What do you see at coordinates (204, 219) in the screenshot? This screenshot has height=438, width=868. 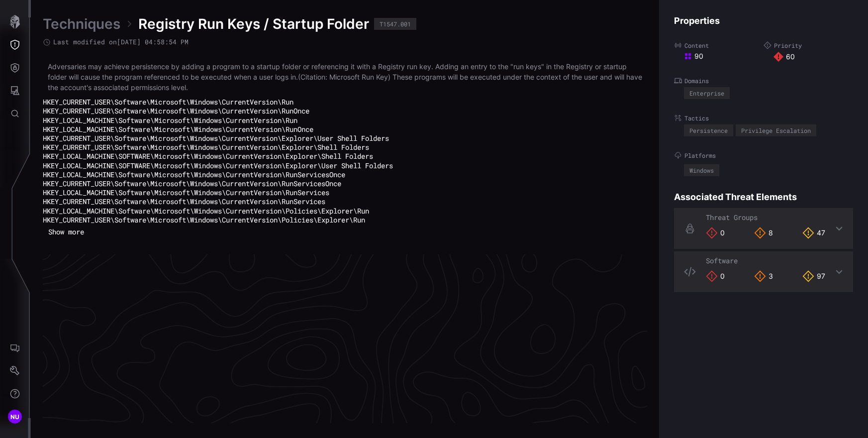 I see `code: HKEY_CURRENT_USER\Software\Microsoft\Windows\CurrentVersion\Policies\Explorer\Run` at bounding box center [204, 219].